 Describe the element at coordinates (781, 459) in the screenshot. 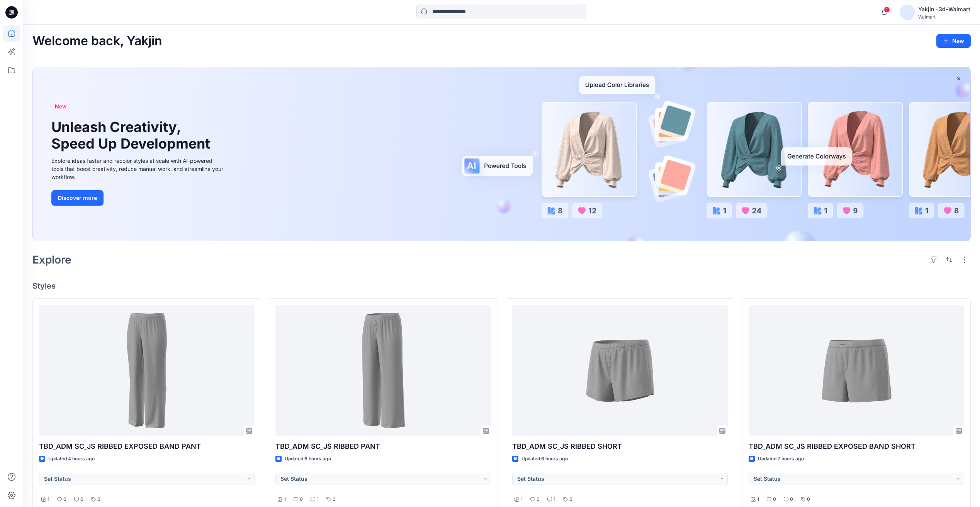

I see `p: Updated 7 hours ago` at that location.